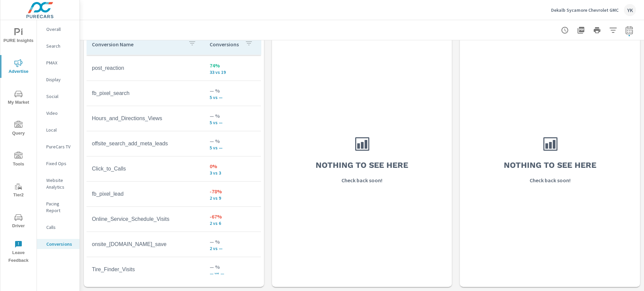 The width and height of the screenshot is (644, 291). I want to click on div: Video, so click(58, 113).